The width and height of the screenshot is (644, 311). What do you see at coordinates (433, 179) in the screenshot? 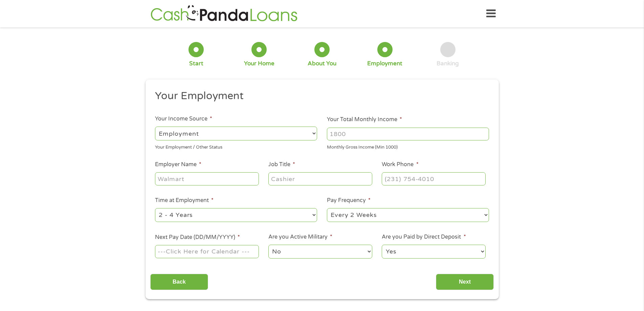
I see `input: (231) 754-4010` at bounding box center [433, 179].